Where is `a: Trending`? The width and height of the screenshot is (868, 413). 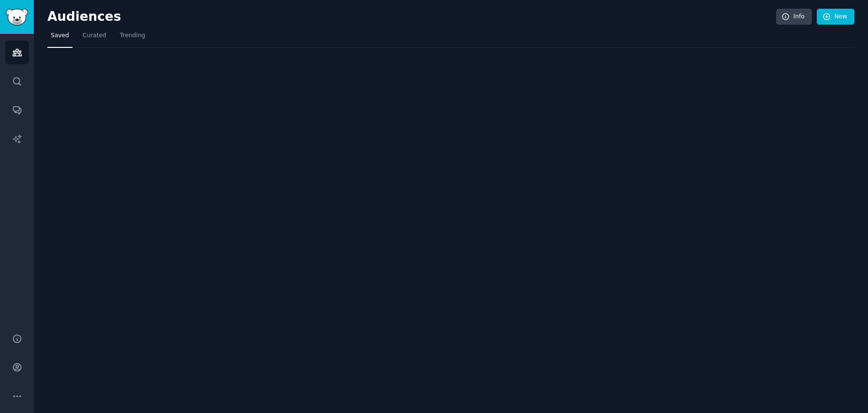 a: Trending is located at coordinates (132, 38).